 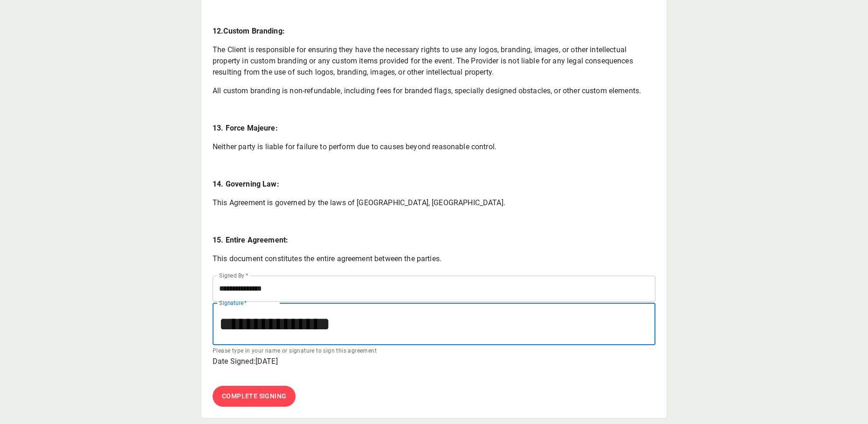 What do you see at coordinates (434, 61) in the screenshot?
I see `p: The Client is responsible for ensuring they have the necessary rights to use any logos, branding,...` at bounding box center [434, 61].